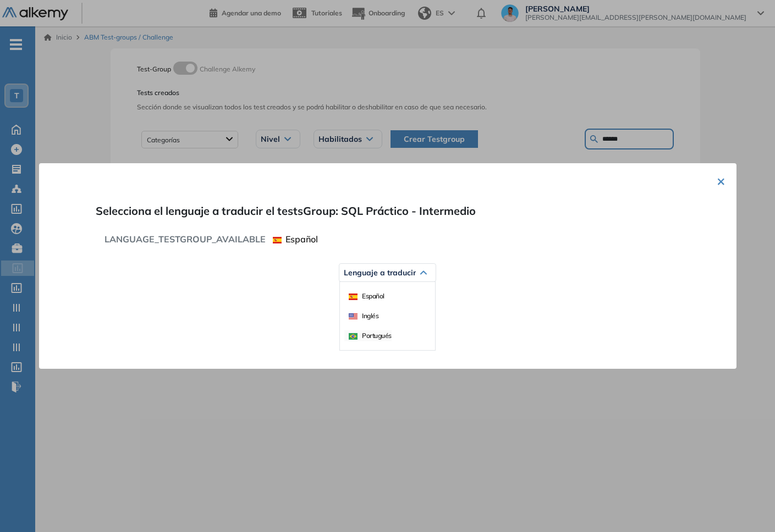  I want to click on span: Portugués, so click(370, 335).